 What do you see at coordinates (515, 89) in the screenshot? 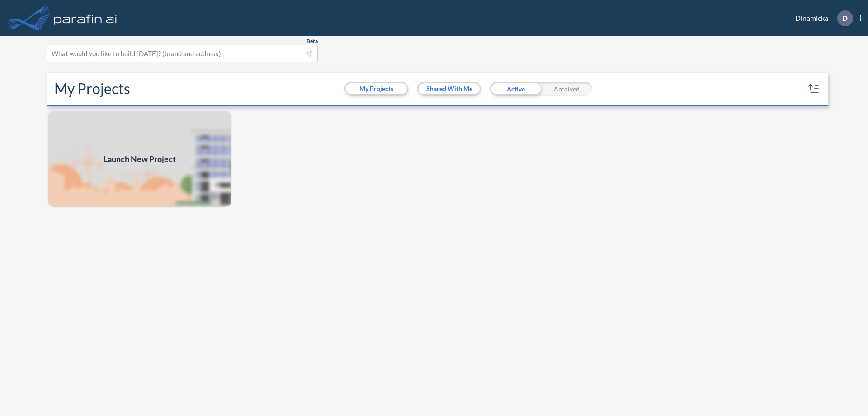
I see `div: Active` at bounding box center [515, 89].